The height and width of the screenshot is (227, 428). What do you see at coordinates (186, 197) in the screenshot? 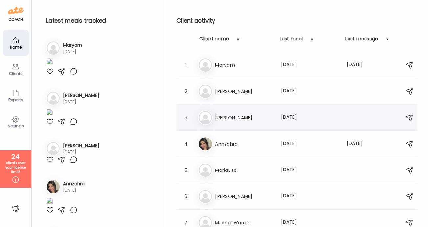
I see `div: 6.` at bounding box center [186, 197].